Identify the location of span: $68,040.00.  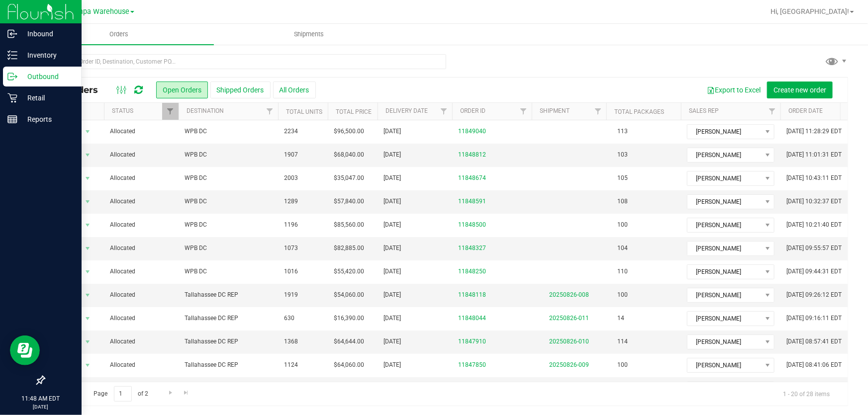
(348, 155).